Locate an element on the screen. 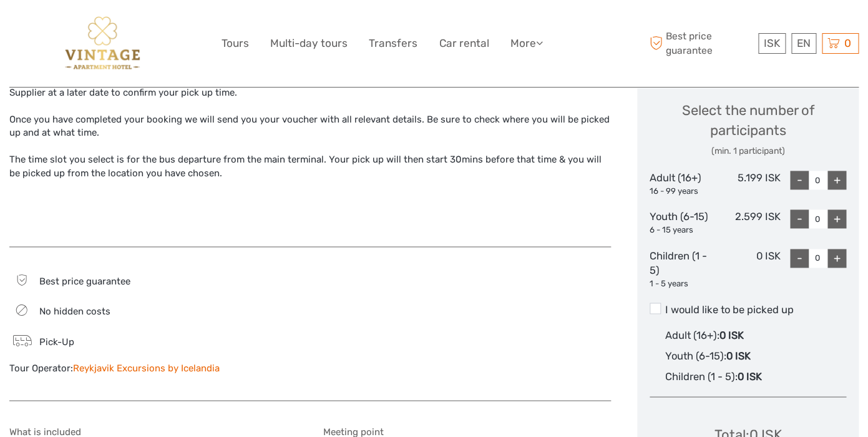 This screenshot has width=868, height=437. h5: What is included is located at coordinates (153, 431).